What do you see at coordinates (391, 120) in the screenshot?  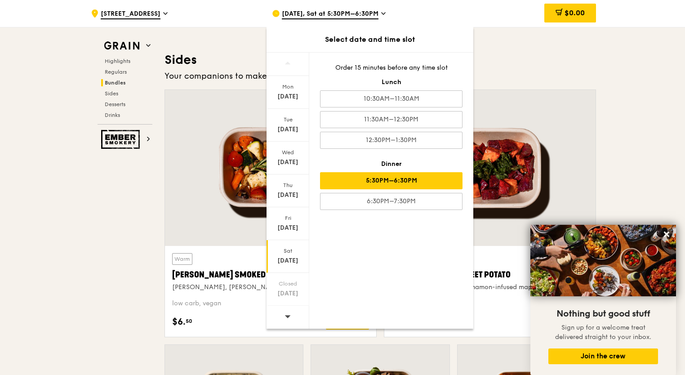 I see `div: 11:30AM–12:30PM` at bounding box center [391, 120].